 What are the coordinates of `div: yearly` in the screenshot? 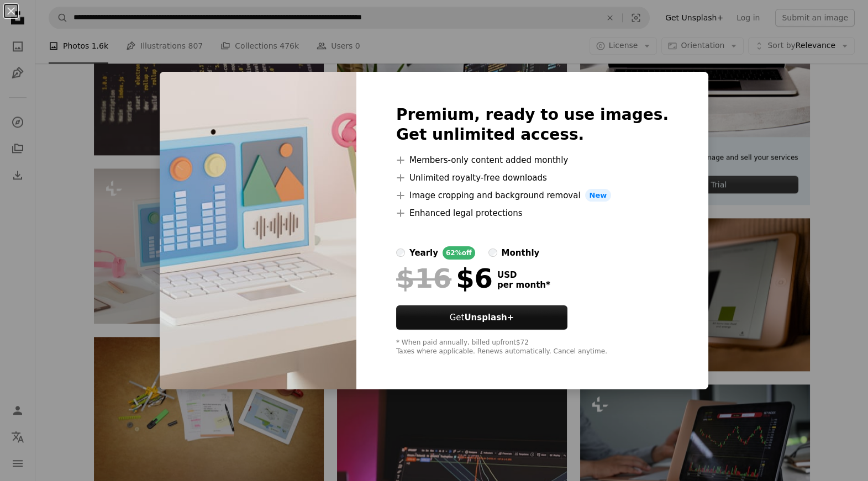 It's located at (424, 253).